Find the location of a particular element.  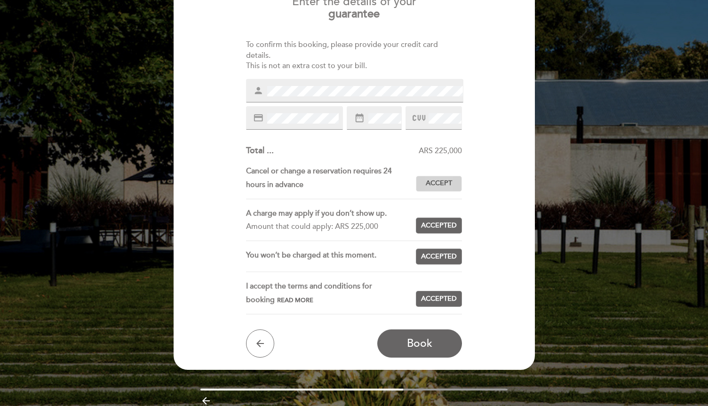

button: Book is located at coordinates (419, 344).